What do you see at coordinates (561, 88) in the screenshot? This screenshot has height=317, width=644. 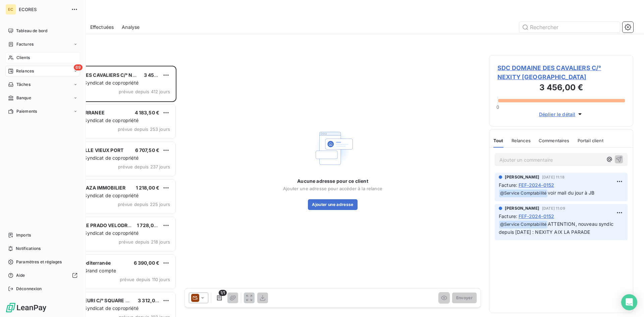 I see `h3: 3 456,00 €` at bounding box center [561, 88].